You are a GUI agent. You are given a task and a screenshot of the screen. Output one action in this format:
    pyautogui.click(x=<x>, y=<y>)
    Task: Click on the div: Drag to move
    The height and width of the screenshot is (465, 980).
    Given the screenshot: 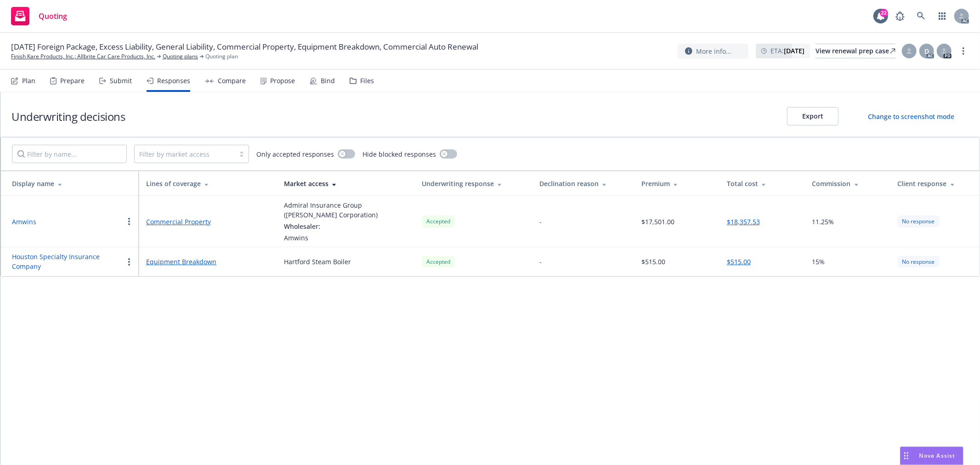 What is the action you would take?
    pyautogui.click(x=906, y=455)
    